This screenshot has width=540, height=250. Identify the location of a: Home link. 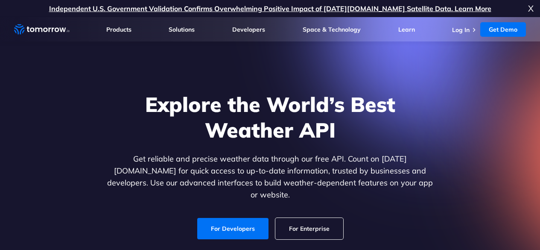
(42, 29).